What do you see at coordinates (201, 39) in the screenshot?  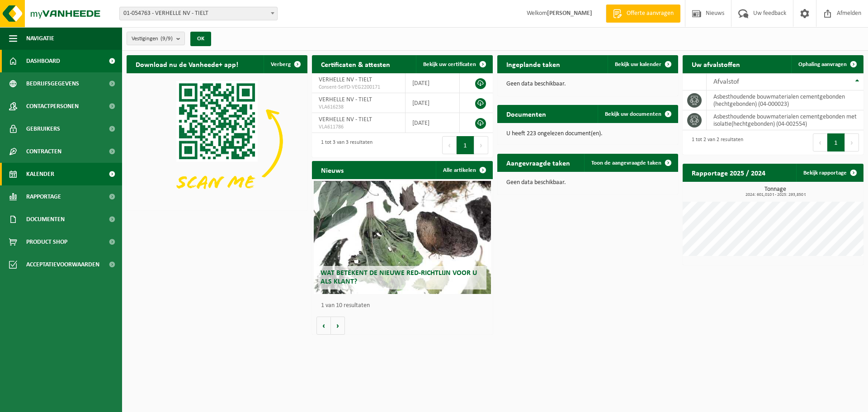 I see `button: OK` at bounding box center [201, 39].